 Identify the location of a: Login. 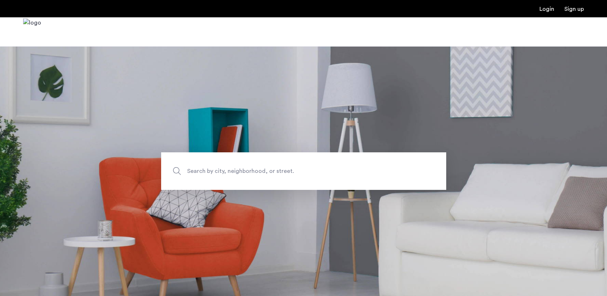
(547, 9).